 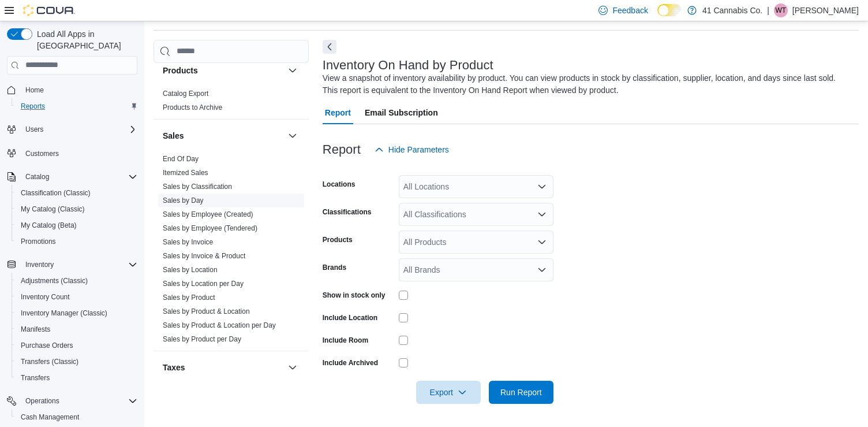 I want to click on button: Home, so click(x=72, y=90).